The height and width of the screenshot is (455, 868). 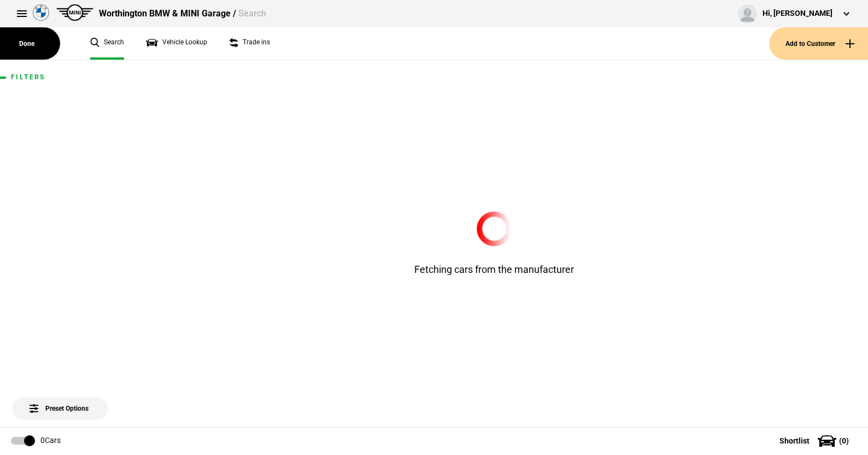 I want to click on div: Worthington BMW & MINI Garage /, so click(x=182, y=14).